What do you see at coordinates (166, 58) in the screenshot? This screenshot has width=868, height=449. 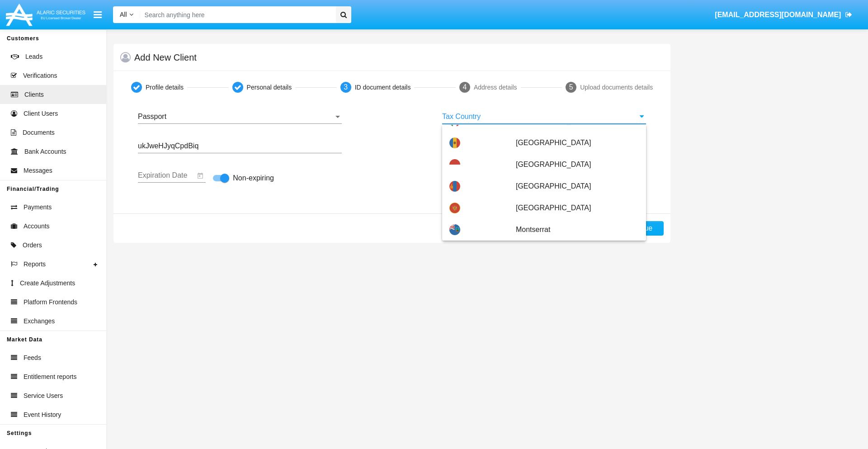 I see `h5: Add New Client` at bounding box center [166, 58].